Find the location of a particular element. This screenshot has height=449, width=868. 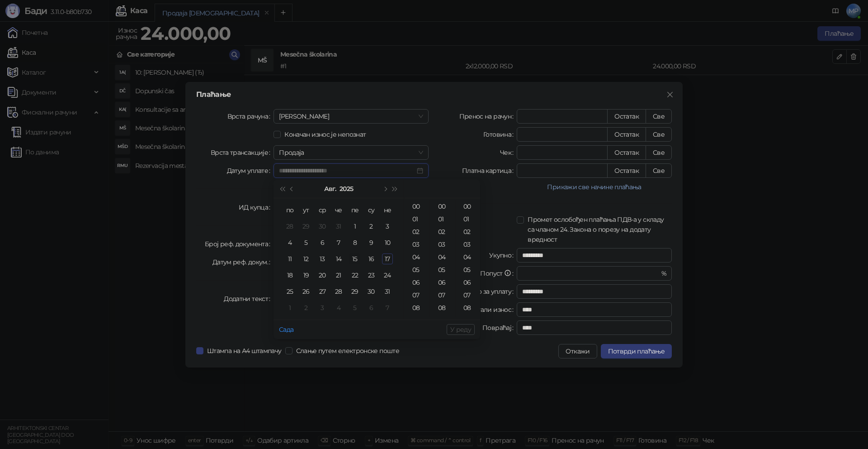

div: 14 is located at coordinates (339, 259).